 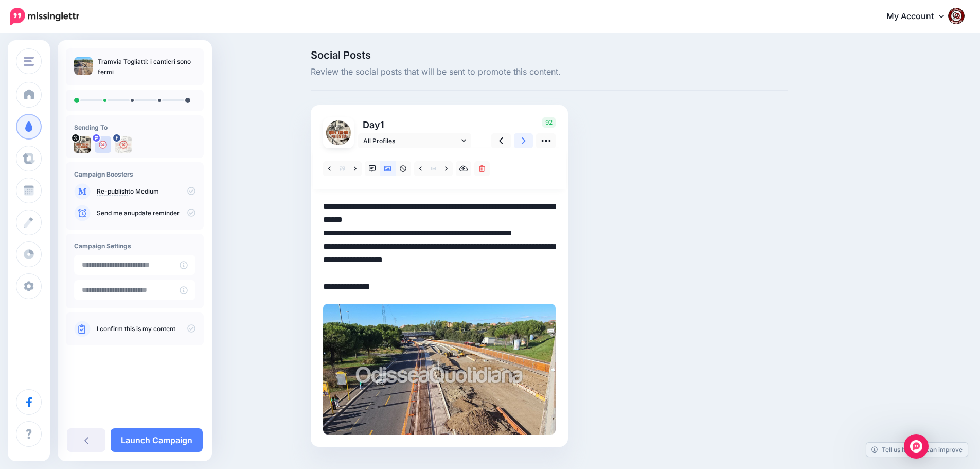 What do you see at coordinates (103, 145) in the screenshot?
I see `img: user_default_image.png` at bounding box center [103, 145].